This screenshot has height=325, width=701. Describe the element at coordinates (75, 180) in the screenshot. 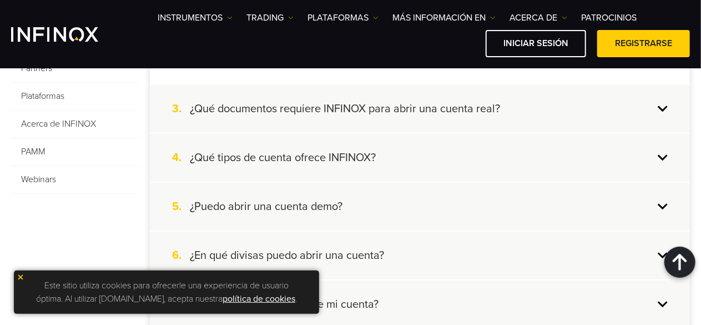

I see `span: Webinars` at that location.